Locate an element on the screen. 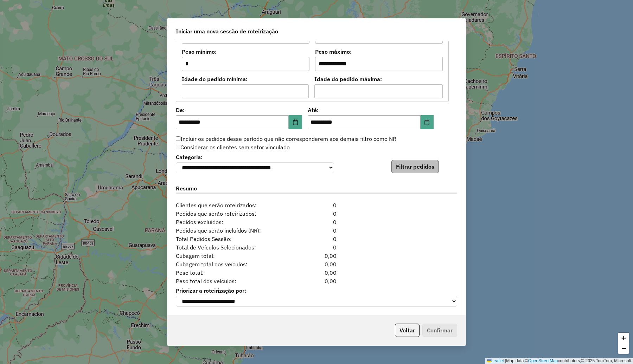  span: Pedidos excluídos: is located at coordinates (232, 222).